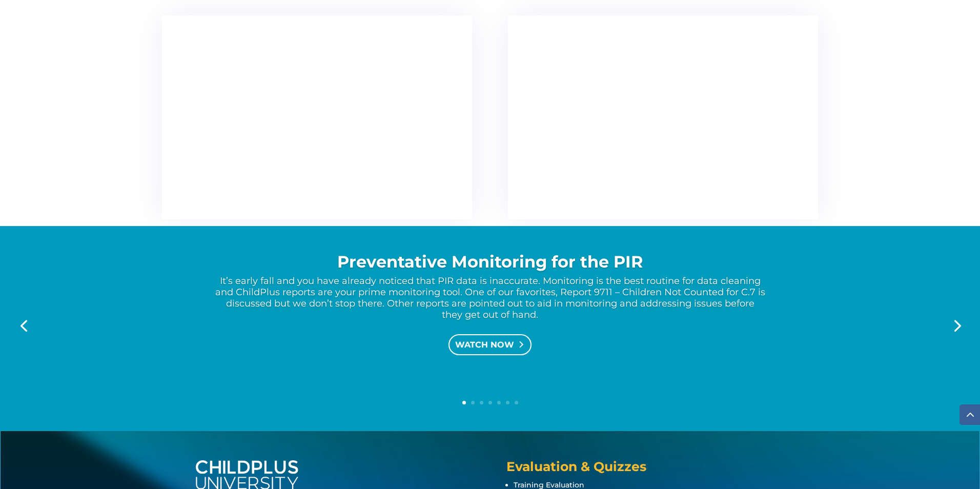 The height and width of the screenshot is (489, 980). Describe the element at coordinates (489, 298) in the screenshot. I see `p: It’s early fall and you have already noticed that PIR data is inaccurate. Monitoring is the best ...` at that location.